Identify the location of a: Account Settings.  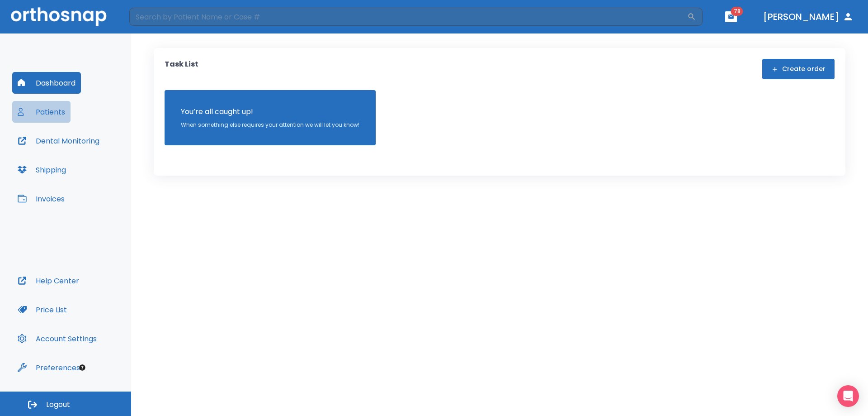
(57, 338).